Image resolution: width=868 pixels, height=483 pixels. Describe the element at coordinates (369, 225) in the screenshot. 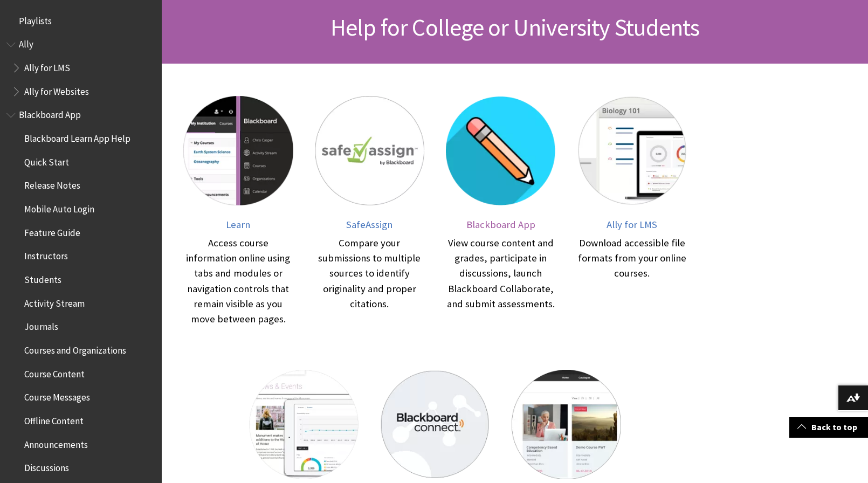

I see `span: SafeAssign` at that location.